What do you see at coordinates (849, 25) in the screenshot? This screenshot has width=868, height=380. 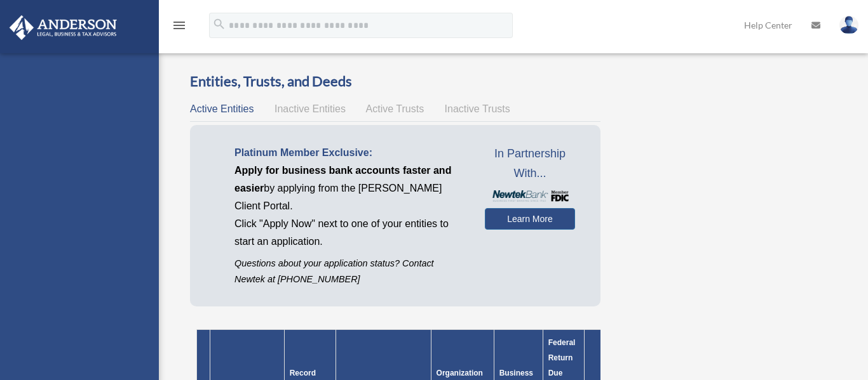 I see `img: User Pic` at bounding box center [849, 25].